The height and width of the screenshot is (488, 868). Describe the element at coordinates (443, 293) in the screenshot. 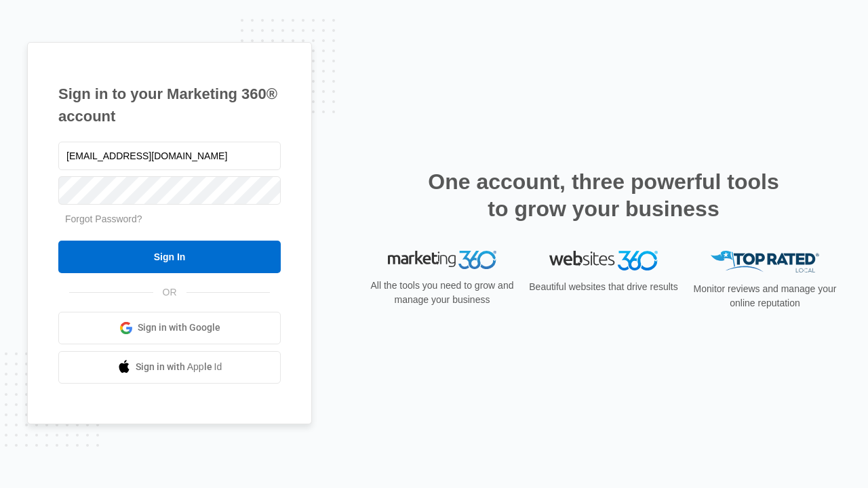

I see `p: All the tools you need to grow and manage your business` at that location.